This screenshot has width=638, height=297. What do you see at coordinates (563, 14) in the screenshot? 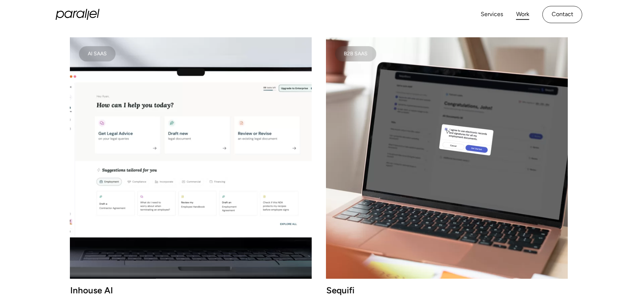
I see `a: Contact` at bounding box center [563, 14].